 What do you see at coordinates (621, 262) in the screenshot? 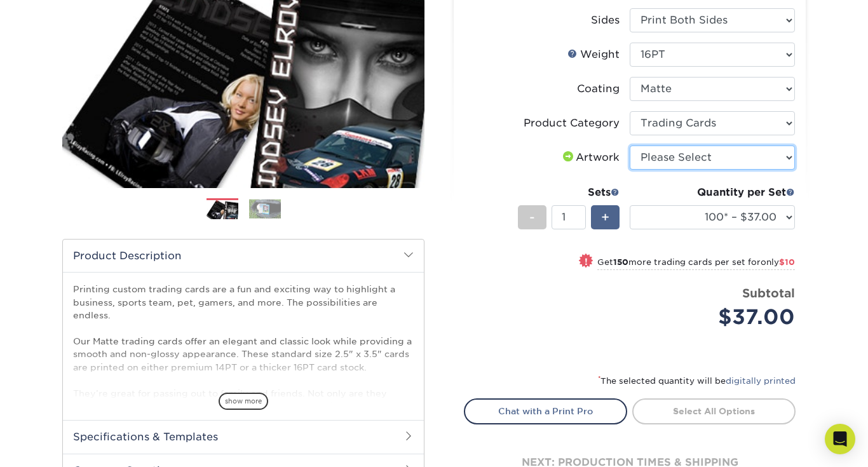
I see `strong: 150` at bounding box center [621, 262].